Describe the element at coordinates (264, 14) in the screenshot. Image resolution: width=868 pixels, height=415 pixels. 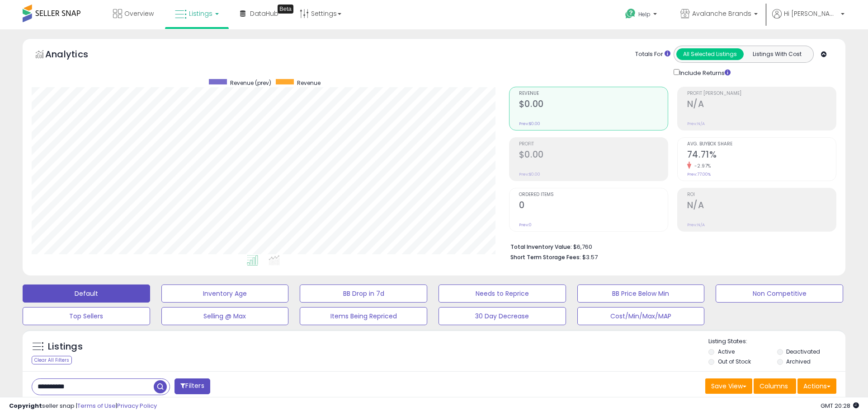
I see `span: DataHub` at that location.